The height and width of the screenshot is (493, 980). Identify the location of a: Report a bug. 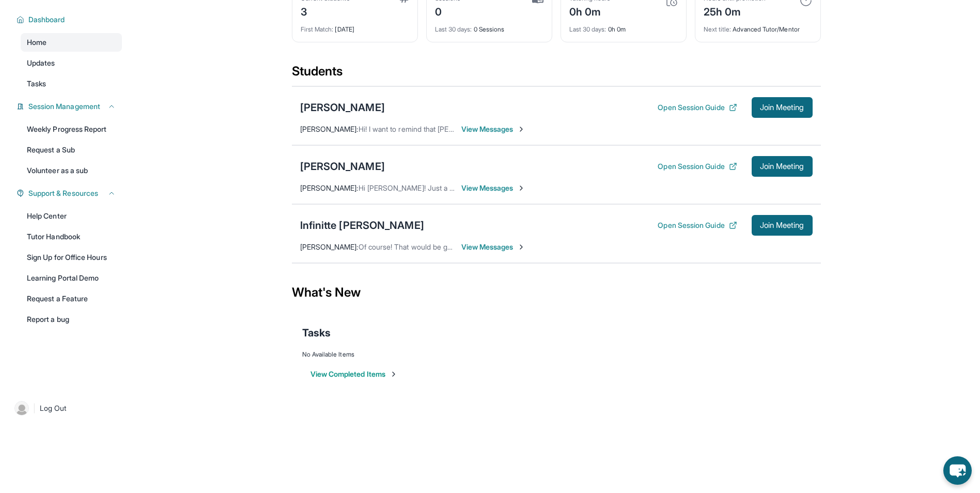
(71, 319).